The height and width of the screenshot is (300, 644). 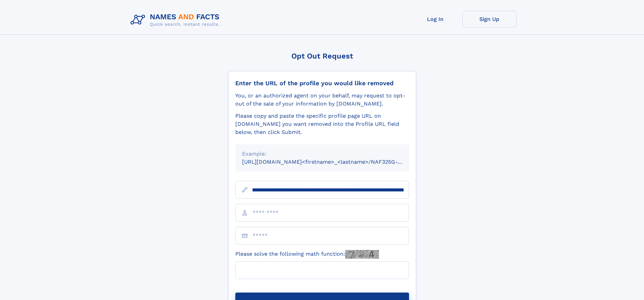 I want to click on a: Sign Up, so click(x=490, y=19).